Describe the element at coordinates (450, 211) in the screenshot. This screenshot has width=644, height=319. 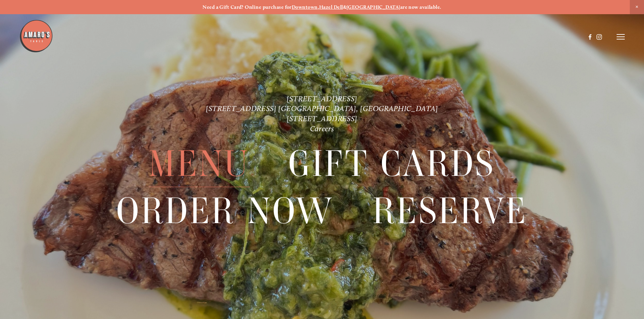
I see `a: Reserve` at that location.